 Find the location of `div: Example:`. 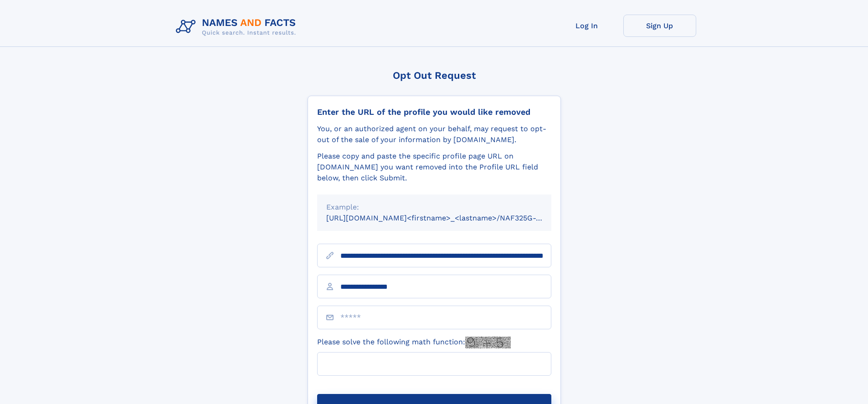

div: Example: is located at coordinates (434, 207).